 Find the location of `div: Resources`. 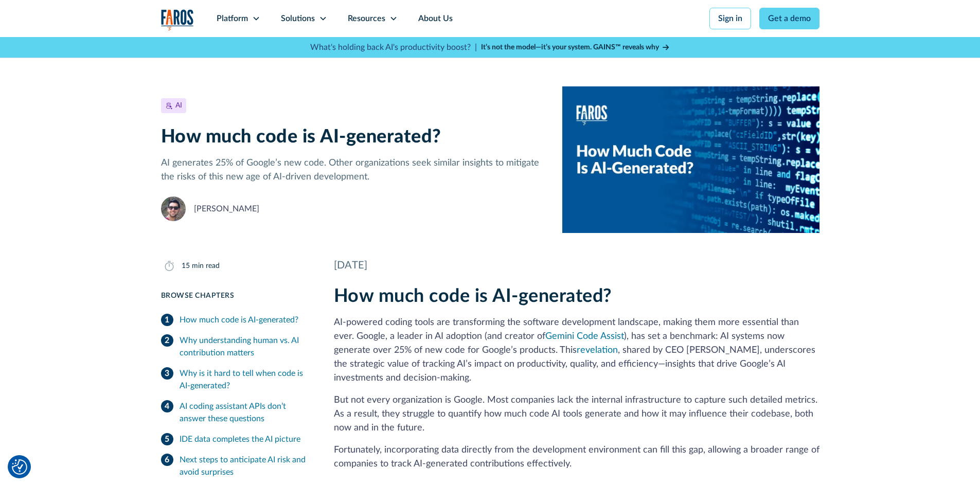

div: Resources is located at coordinates (366, 19).